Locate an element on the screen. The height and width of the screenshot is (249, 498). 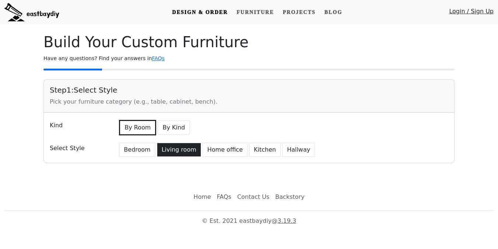
a: 3.19.3 is located at coordinates (287, 220).